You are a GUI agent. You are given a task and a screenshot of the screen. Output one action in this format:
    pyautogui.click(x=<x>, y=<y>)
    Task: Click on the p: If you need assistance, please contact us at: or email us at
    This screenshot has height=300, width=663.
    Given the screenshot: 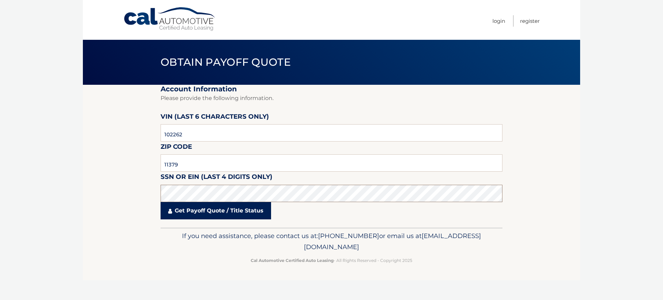 What is the action you would take?
    pyautogui.click(x=332, y=241)
    